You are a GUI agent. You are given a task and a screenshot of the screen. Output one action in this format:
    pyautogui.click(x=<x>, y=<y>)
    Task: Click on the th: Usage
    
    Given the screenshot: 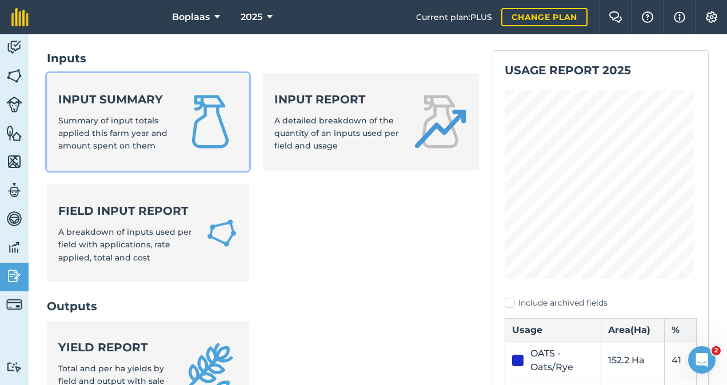 What is the action you would take?
    pyautogui.click(x=554, y=330)
    